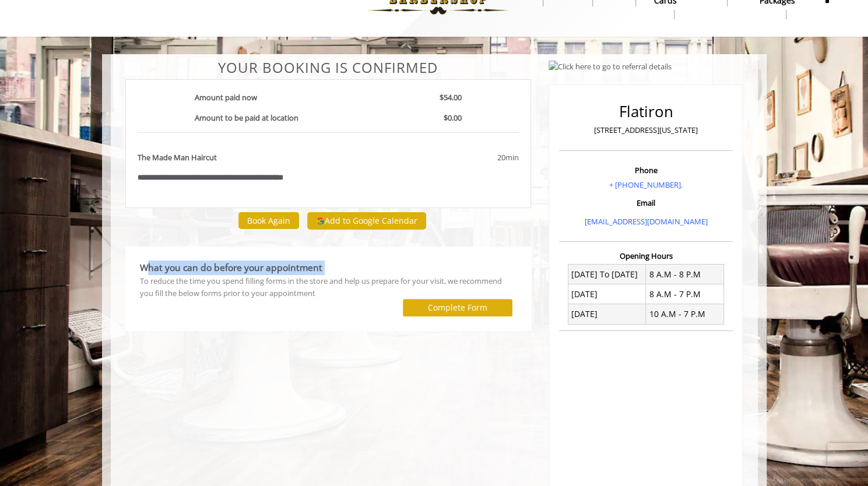 This screenshot has height=486, width=868. I want to click on button: Complete Form, so click(457, 308).